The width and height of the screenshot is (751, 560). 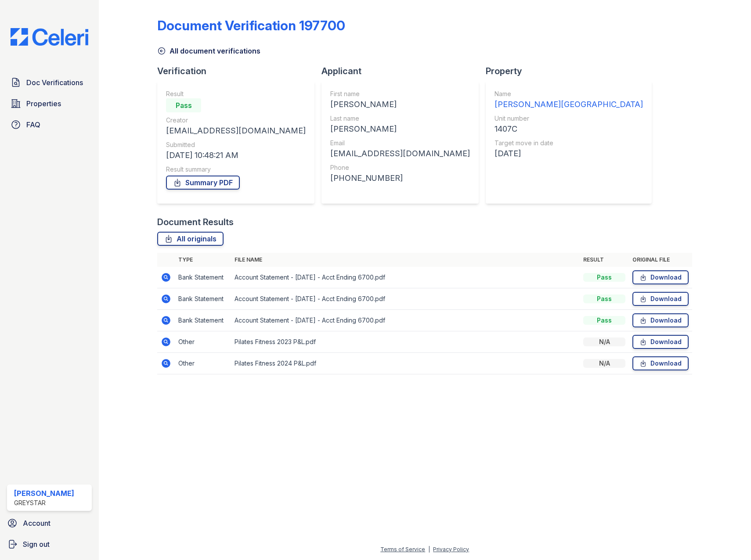 I want to click on div: 1407C, so click(x=569, y=129).